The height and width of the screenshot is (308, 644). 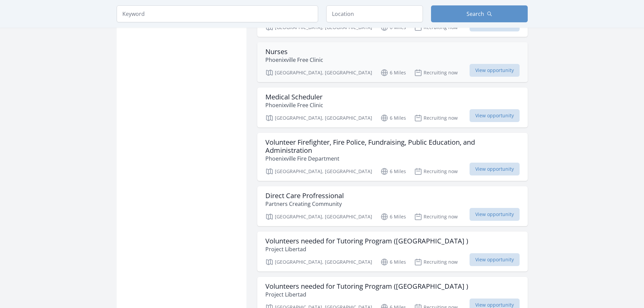 I want to click on a: Volunteer Firefighter, Fire Police, Fundraising, Public Education, and Administration Phoenixvill..., so click(x=392, y=157).